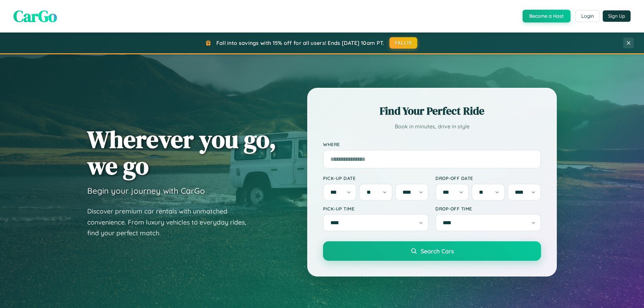  I want to click on label: Drop-off Date, so click(488, 178).